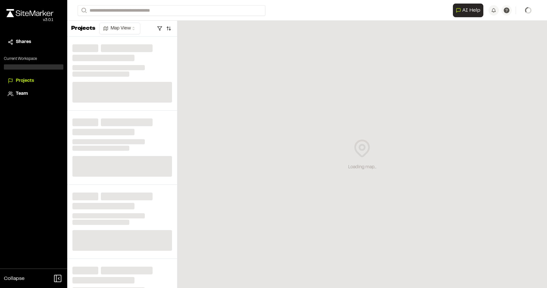 This screenshot has width=547, height=288. What do you see at coordinates (34, 42) in the screenshot?
I see `a: Shares` at bounding box center [34, 42].